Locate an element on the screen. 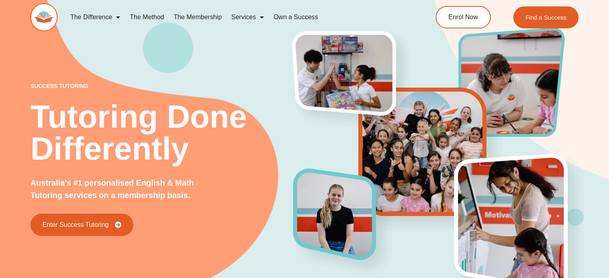  p: success tutoring is located at coordinates (162, 86).